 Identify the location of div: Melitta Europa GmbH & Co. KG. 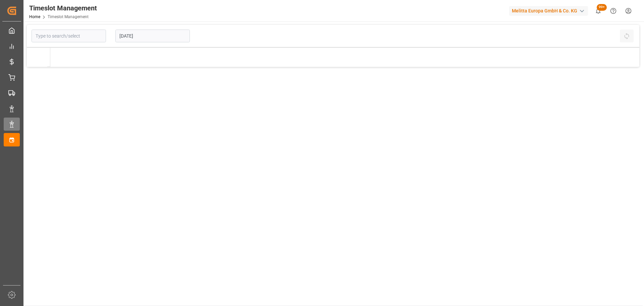
(549, 11).